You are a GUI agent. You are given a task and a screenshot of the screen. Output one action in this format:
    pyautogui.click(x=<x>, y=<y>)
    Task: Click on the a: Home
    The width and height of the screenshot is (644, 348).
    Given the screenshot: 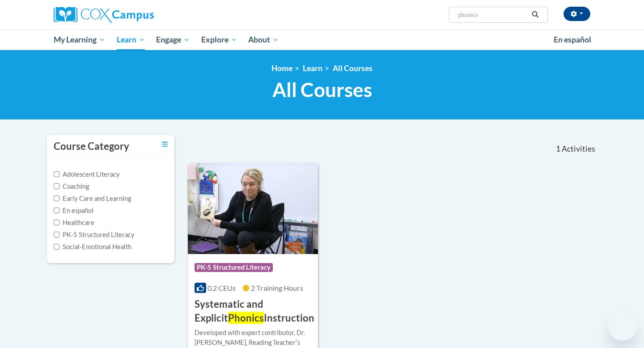 What is the action you would take?
    pyautogui.click(x=282, y=68)
    